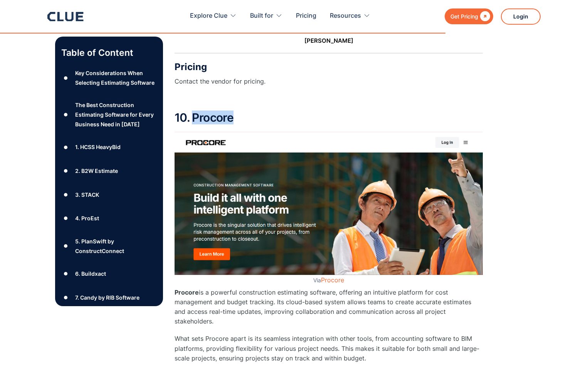  What do you see at coordinates (109, 53) in the screenshot?
I see `p: Table of Content` at bounding box center [109, 53].